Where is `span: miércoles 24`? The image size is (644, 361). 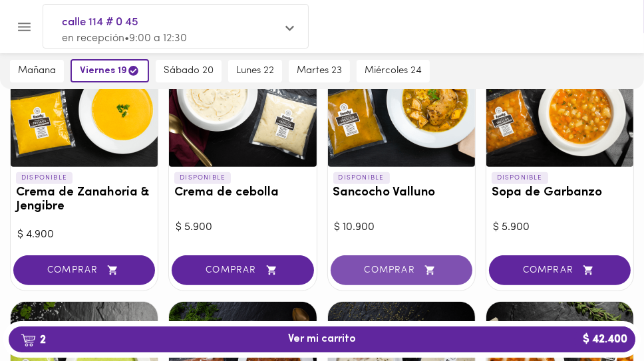
span: miércoles 24 is located at coordinates (393, 71).